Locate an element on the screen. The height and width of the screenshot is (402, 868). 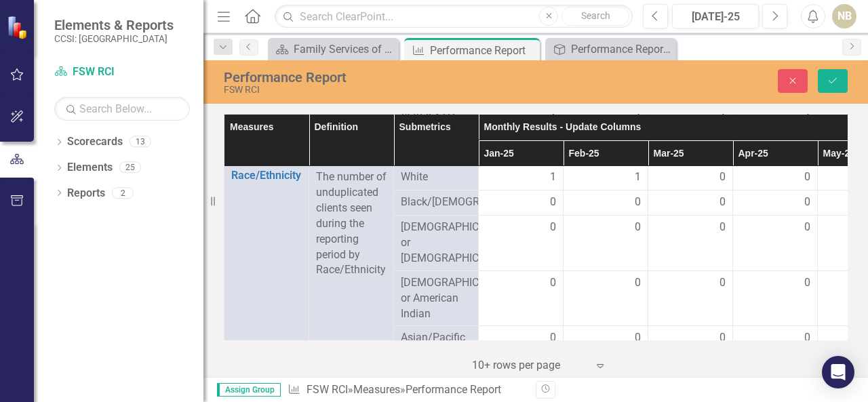
input: Search Below... is located at coordinates (122, 109).